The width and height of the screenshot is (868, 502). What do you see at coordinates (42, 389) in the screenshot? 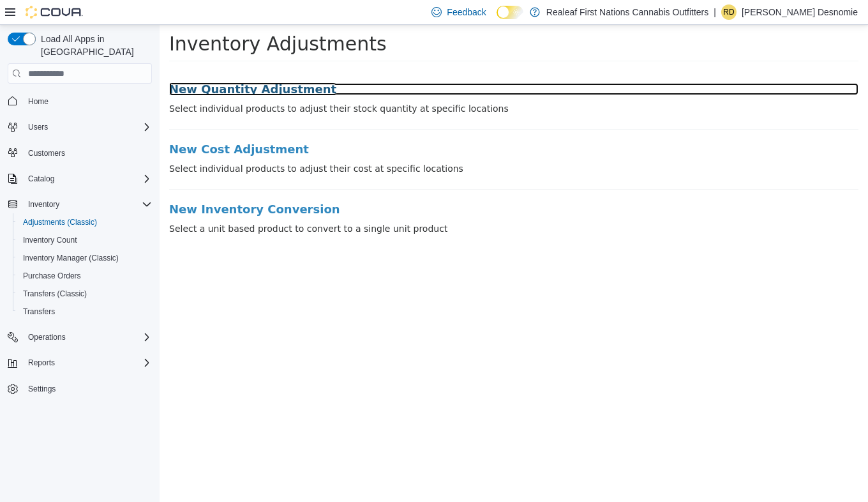
I see `a: Settings` at bounding box center [42, 389].